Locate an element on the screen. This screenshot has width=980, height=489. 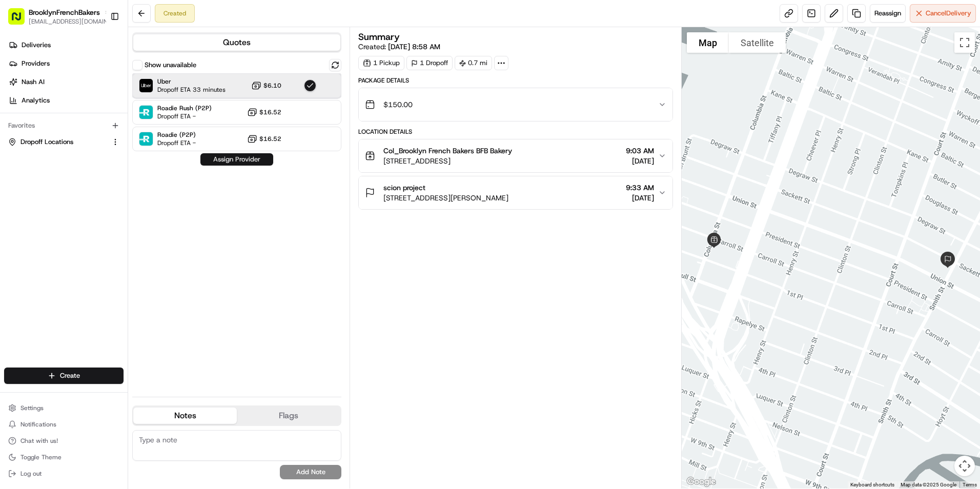
a: Open this area in Google Maps (opens a new window) is located at coordinates (702, 482).